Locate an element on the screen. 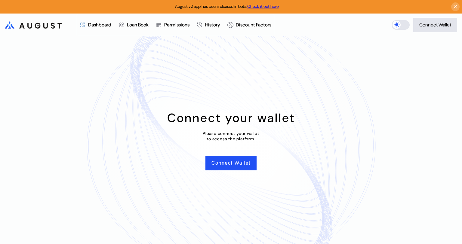 The height and width of the screenshot is (244, 462). div: Permissions is located at coordinates (177, 25).